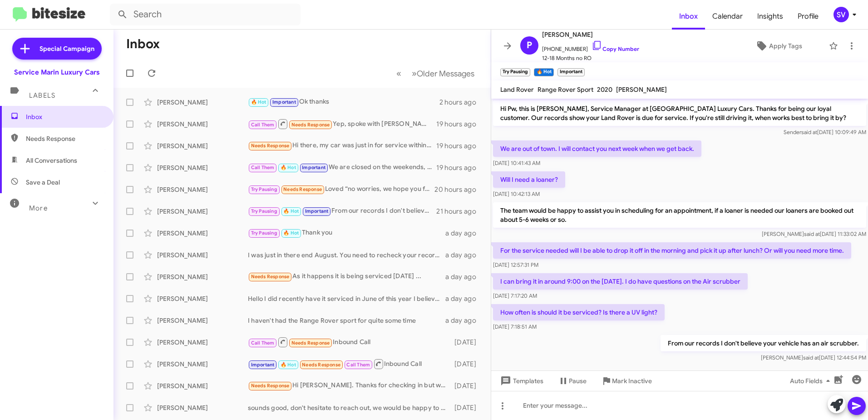  What do you see at coordinates (605, 89) in the screenshot?
I see `span: 2020` at bounding box center [605, 89].